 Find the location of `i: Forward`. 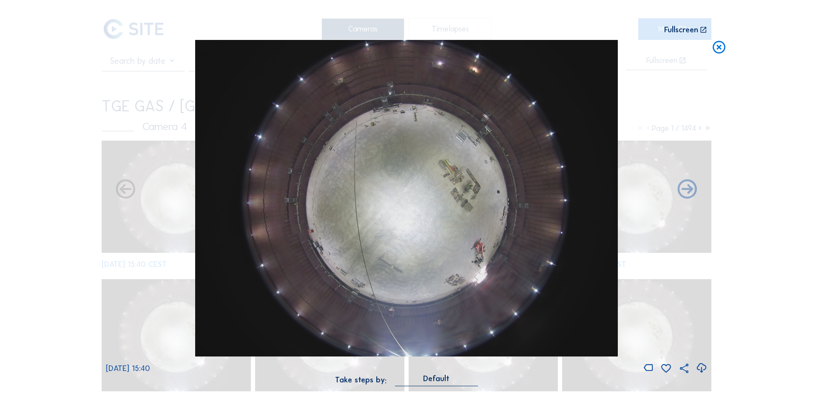

i: Forward is located at coordinates (125, 190).